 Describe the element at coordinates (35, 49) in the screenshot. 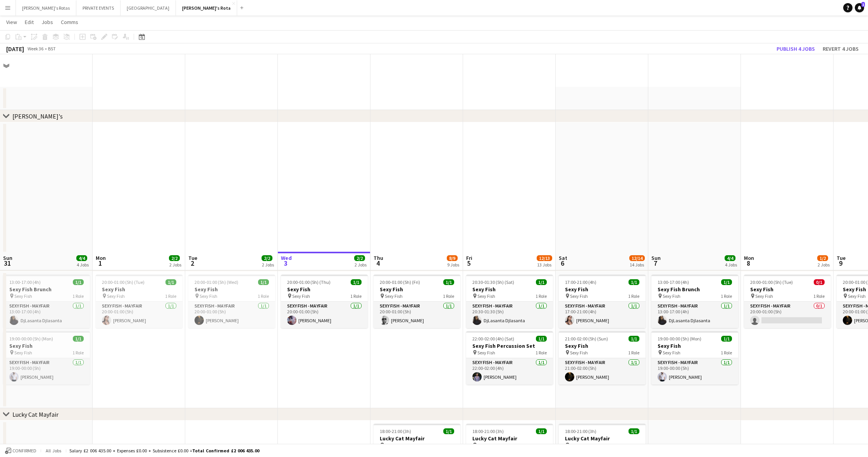

I see `span: Week 36` at that location.